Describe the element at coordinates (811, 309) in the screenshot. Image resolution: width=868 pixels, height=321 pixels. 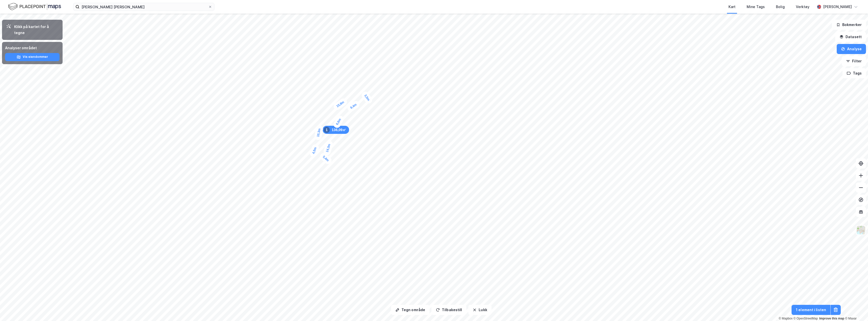
I see `button: 1 element i listen` at that location.